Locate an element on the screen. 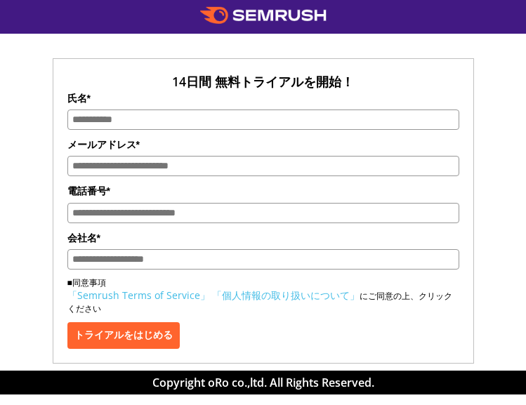 The width and height of the screenshot is (526, 405). span: Copyright oRo co.,ltd. All Rights Reserved. is located at coordinates (263, 383).